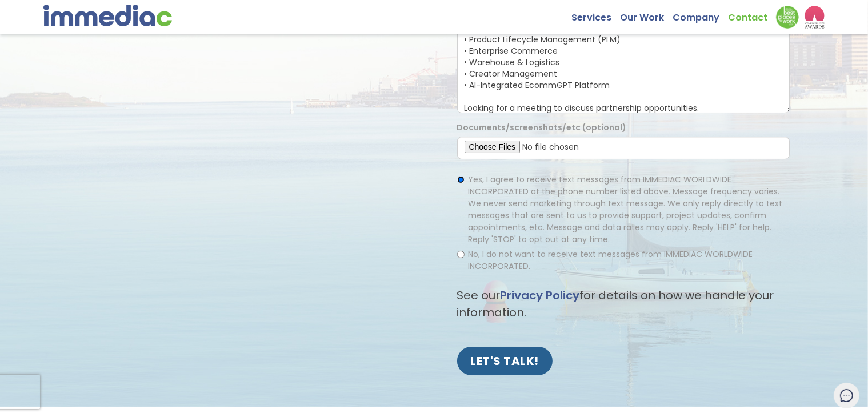 The image size is (868, 417). Describe the element at coordinates (624, 304) in the screenshot. I see `p: See our for details on how we handle your information.` at that location.